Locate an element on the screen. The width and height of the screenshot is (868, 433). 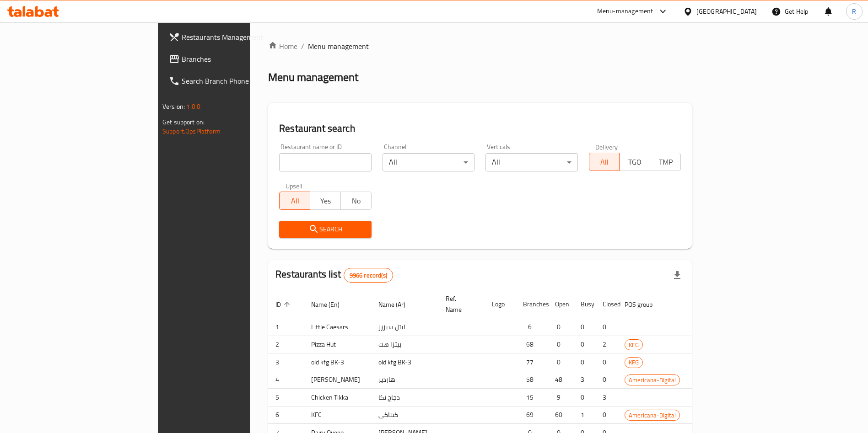
td: 6 is located at coordinates (532, 327).